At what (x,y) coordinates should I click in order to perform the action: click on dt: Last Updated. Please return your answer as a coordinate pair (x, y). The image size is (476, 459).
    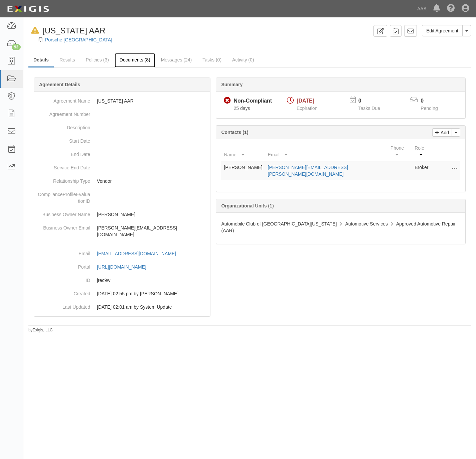
    Looking at the image, I should click on (63, 306).